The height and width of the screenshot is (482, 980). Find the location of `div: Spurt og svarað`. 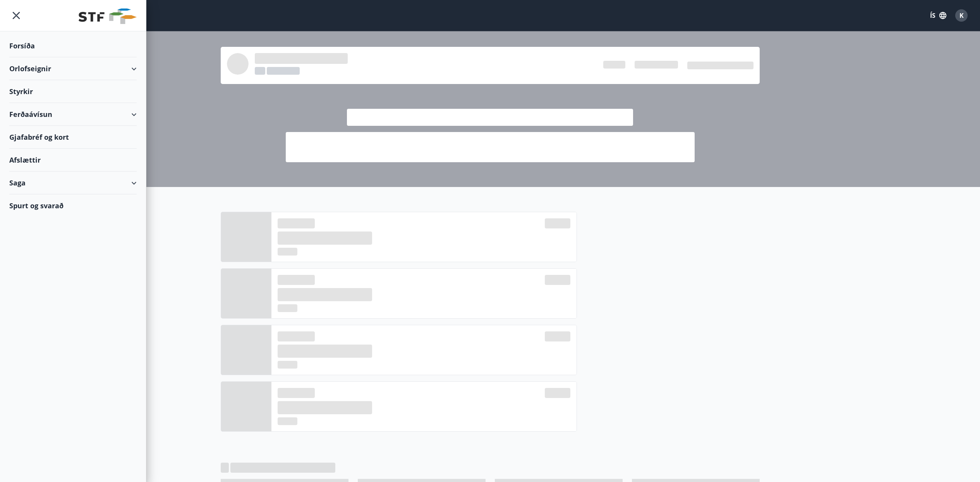

div: Spurt og svarað is located at coordinates (73, 205).